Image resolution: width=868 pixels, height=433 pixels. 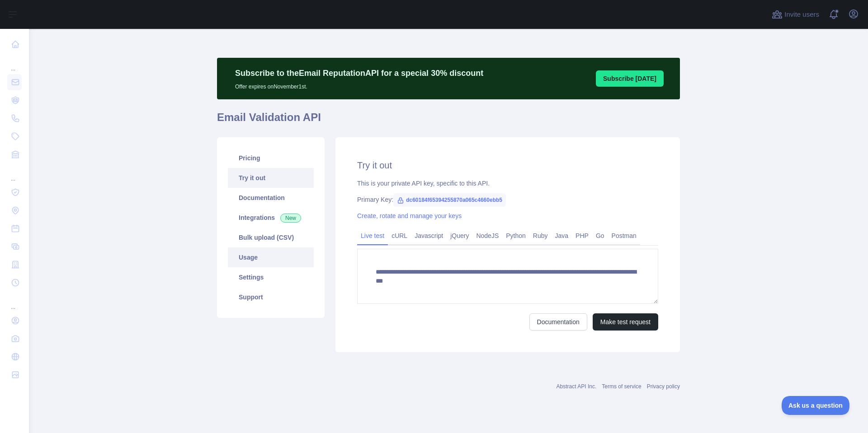 I want to click on a: Javascript, so click(x=428, y=236).